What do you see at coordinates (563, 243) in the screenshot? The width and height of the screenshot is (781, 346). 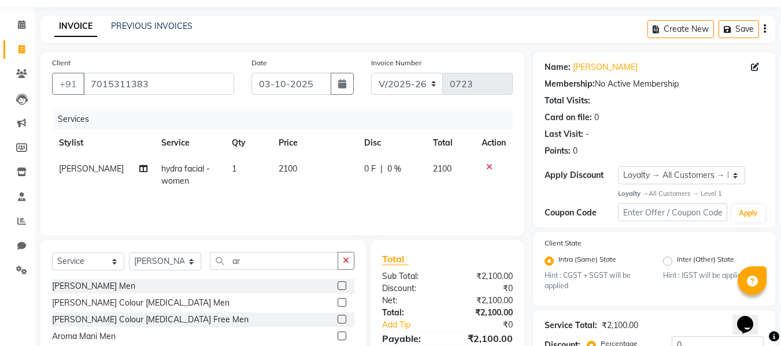 I see `label: Client State` at bounding box center [563, 243].